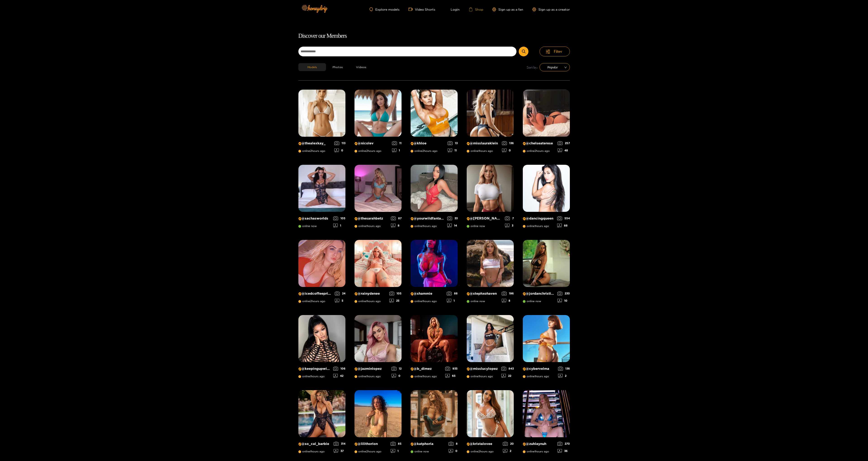 Image resolution: width=868 pixels, height=461 pixels. What do you see at coordinates (563, 293) in the screenshot?
I see `div: 230` at bounding box center [563, 293].